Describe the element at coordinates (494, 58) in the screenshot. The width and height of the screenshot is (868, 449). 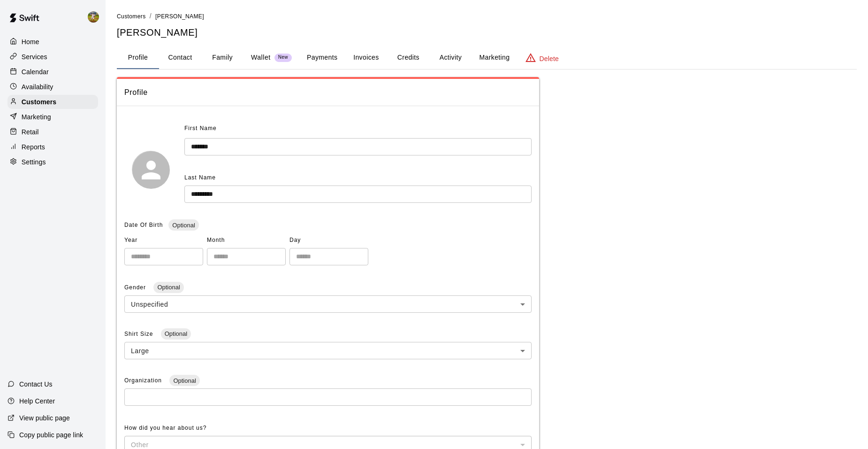
I see `button: Marketing` at that location.